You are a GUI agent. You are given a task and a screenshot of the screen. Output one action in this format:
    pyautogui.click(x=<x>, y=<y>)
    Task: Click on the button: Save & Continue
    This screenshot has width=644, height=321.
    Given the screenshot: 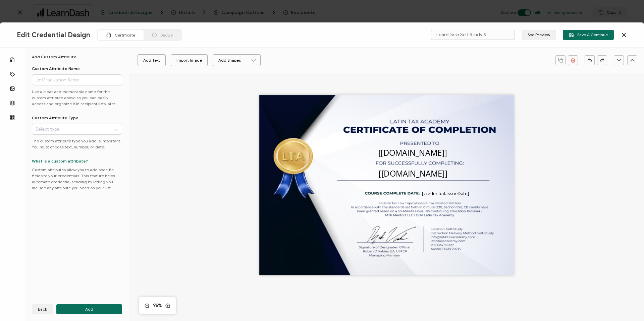 What is the action you would take?
    pyautogui.click(x=588, y=35)
    